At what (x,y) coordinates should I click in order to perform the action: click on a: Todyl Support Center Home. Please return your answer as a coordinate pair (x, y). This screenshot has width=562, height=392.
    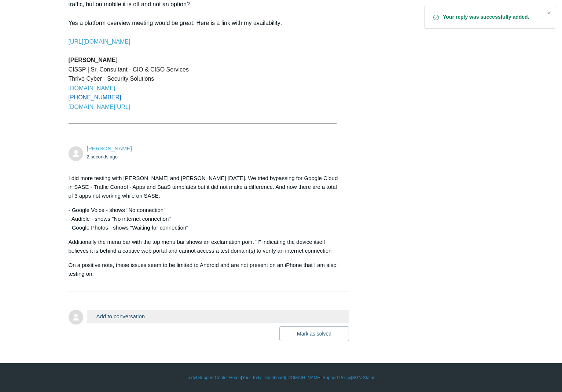
    Looking at the image, I should click on (214, 378).